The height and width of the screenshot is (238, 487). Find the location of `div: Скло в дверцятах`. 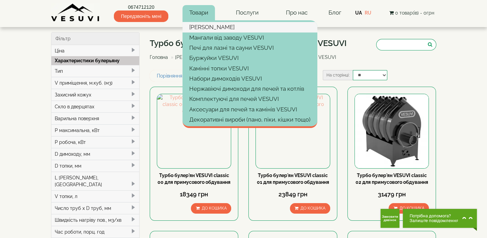

div: Скло в дверцятах is located at coordinates (95, 106).